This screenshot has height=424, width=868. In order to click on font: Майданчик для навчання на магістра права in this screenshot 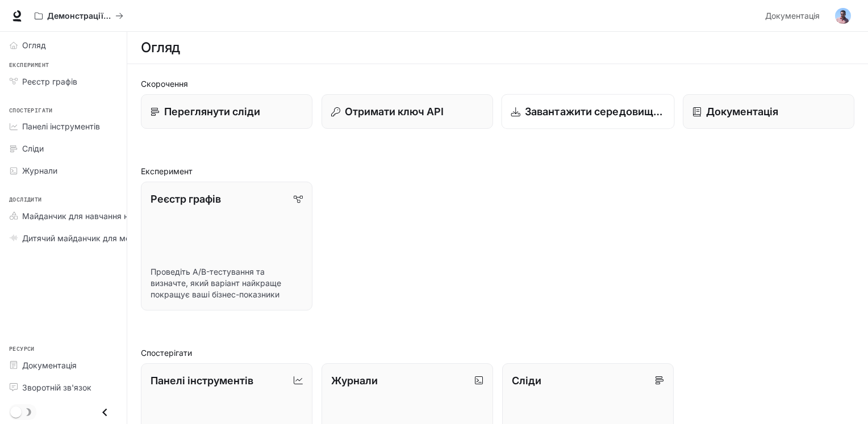, I will do `click(109, 216)`.